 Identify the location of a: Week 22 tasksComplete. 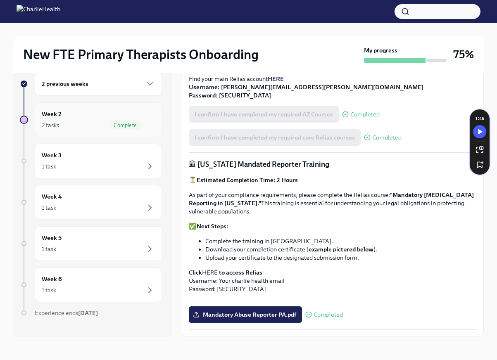
(91, 120).